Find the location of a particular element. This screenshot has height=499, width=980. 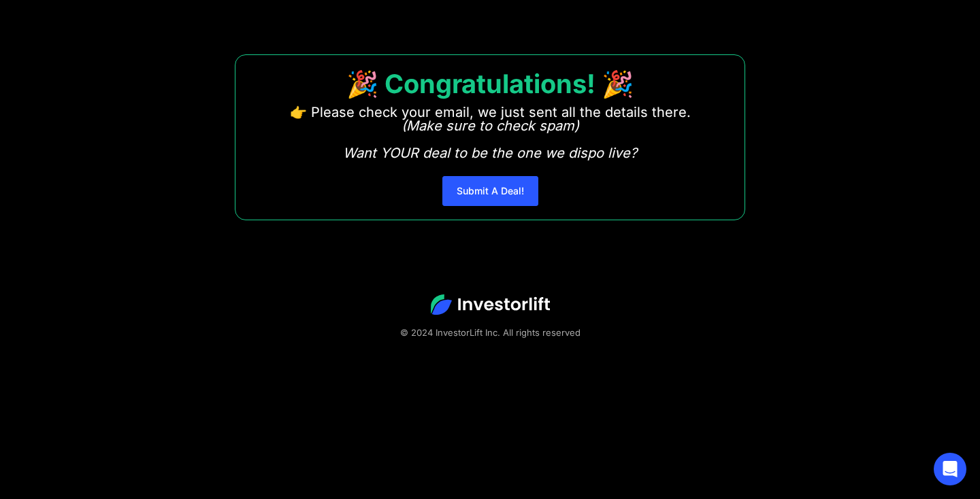

div: © 2024 InvestorLift Inc. All rights reserved is located at coordinates (490, 332).